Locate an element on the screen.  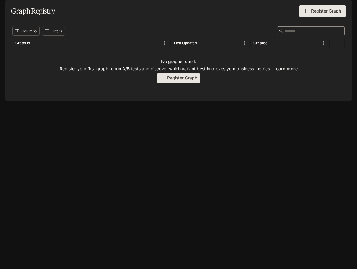
button: open drawer is located at coordinates (10, 9).